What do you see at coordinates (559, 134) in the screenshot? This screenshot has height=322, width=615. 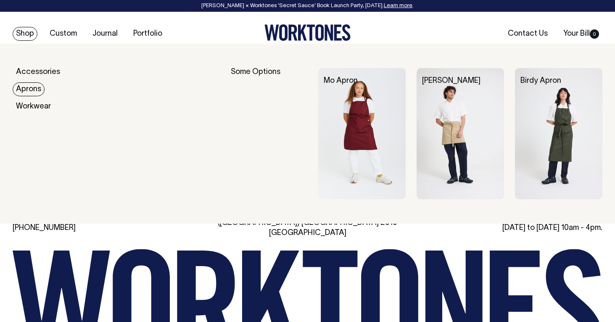 I see `img: Birdy Apron` at bounding box center [559, 134].